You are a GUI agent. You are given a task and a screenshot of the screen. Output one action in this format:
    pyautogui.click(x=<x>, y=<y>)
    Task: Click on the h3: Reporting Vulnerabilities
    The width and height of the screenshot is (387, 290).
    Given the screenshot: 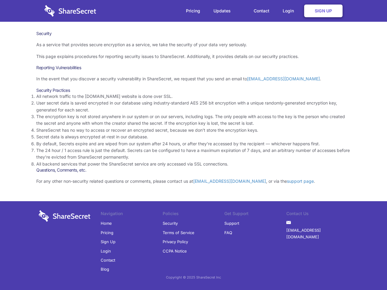 What is the action you would take?
    pyautogui.click(x=194, y=68)
    